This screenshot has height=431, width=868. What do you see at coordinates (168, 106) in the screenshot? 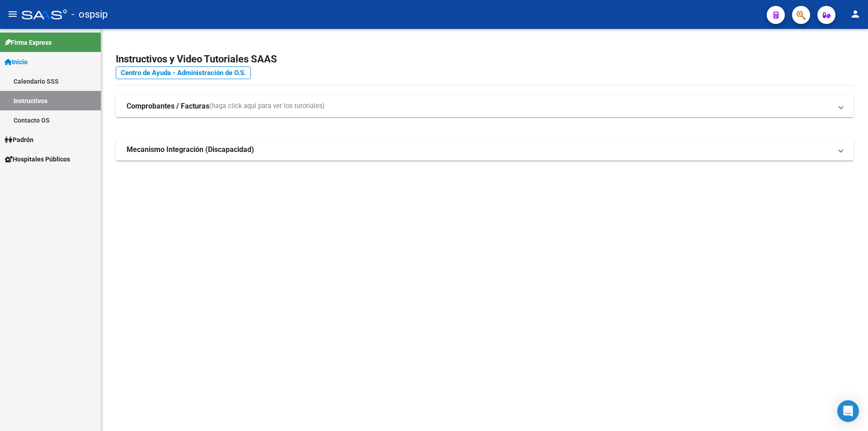
I see `strong: Comprobantes / Facturas` at bounding box center [168, 106].